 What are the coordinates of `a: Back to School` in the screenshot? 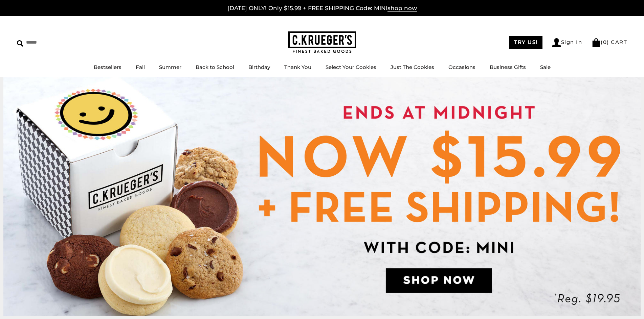 It's located at (215, 67).